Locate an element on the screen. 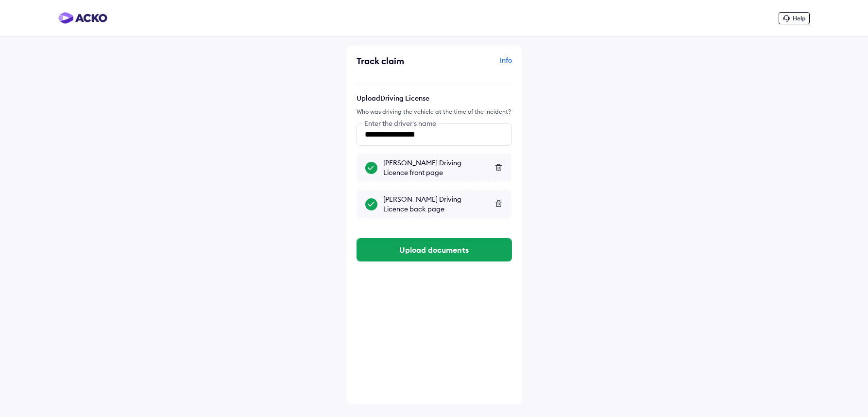  div: Who was driving the vehicle at the time of the incident? is located at coordinates (434, 112).